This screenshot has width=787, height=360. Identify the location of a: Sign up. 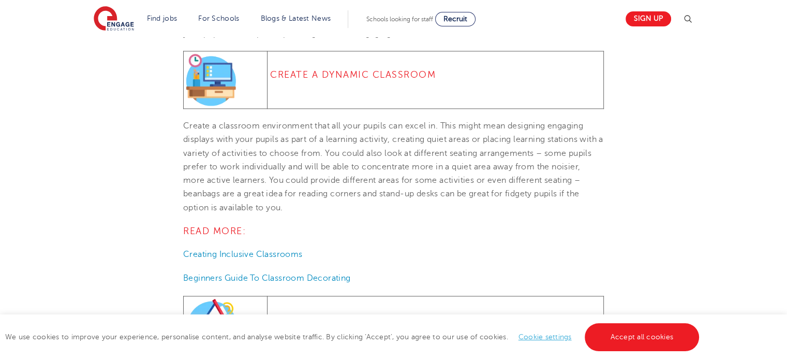
(648, 19).